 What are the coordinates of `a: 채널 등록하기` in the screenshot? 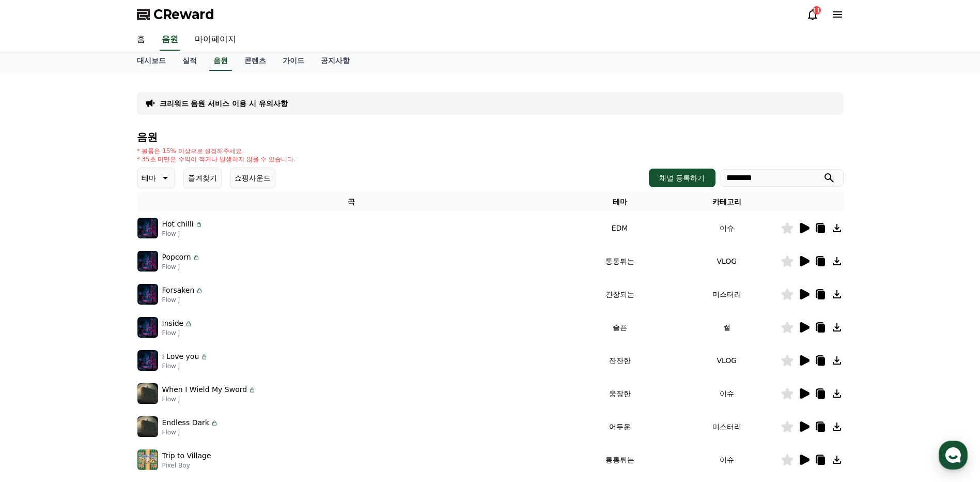 It's located at (682, 178).